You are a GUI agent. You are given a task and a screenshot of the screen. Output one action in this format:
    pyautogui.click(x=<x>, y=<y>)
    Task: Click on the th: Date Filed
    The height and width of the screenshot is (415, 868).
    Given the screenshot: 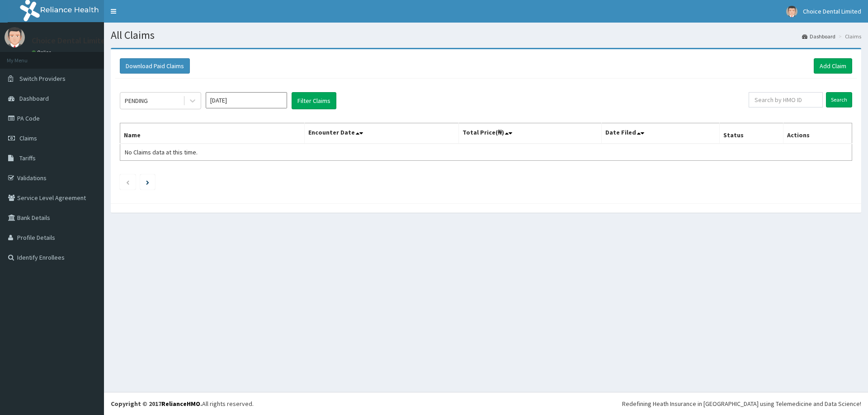 What is the action you would take?
    pyautogui.click(x=659, y=133)
    